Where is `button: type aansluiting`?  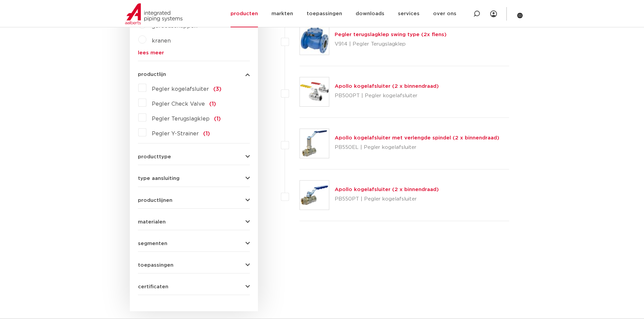
button: type aansluiting is located at coordinates (194, 178).